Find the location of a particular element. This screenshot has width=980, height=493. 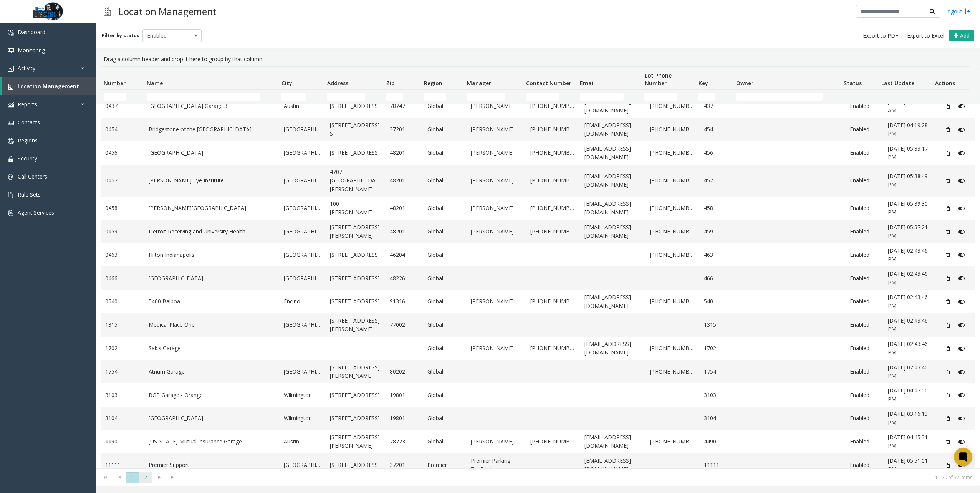

a: Sak's Garage is located at coordinates (212, 349).